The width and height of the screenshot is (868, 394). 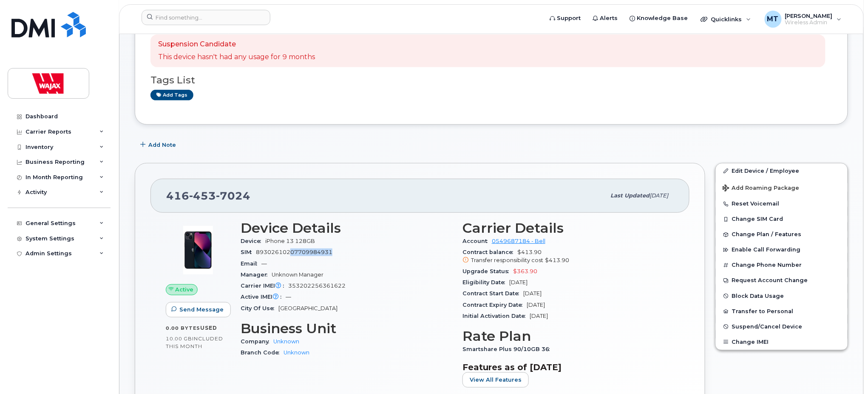 I want to click on button: Change Plan / Features, so click(x=782, y=234).